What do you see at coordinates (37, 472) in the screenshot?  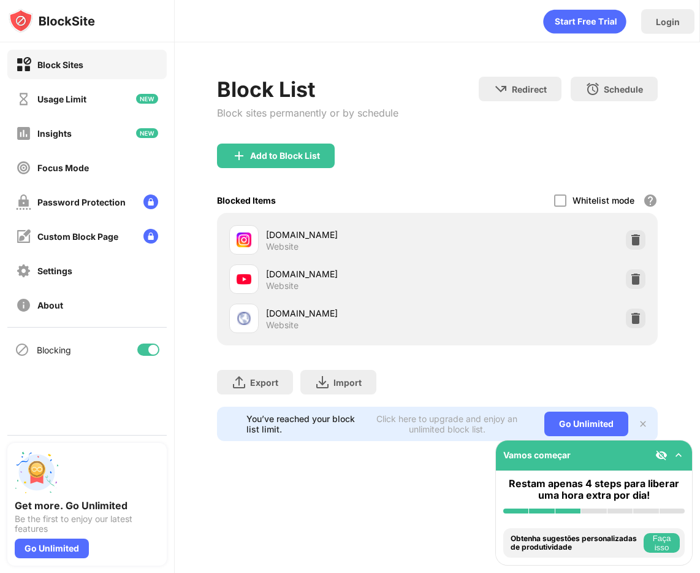 I see `img: push-unlimited.svg` at bounding box center [37, 472].